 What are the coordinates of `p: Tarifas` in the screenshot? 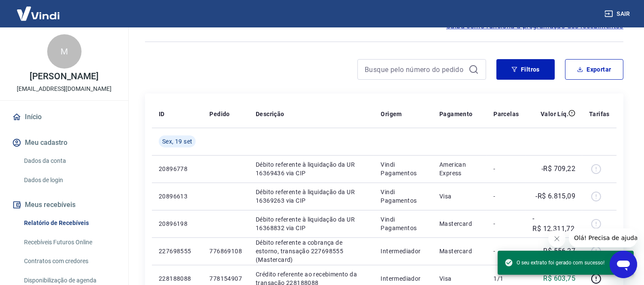 It's located at (600, 114).